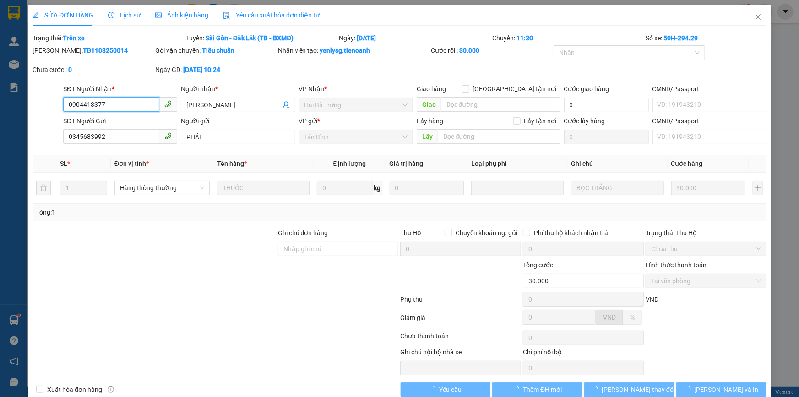 This screenshot has width=799, height=397. What do you see at coordinates (124, 15) in the screenshot?
I see `span: Lịch sử` at bounding box center [124, 15].